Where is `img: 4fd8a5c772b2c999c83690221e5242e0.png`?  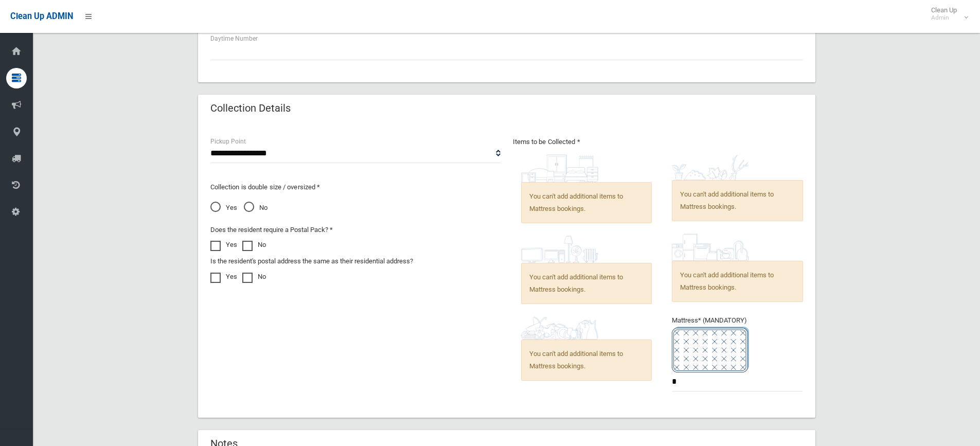
img: 4fd8a5c772b2c999c83690221e5242e0.png is located at coordinates (710, 167).